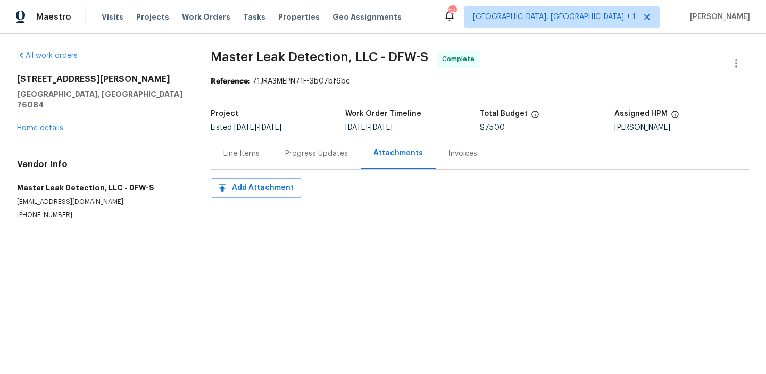  I want to click on span: Complete, so click(460, 59).